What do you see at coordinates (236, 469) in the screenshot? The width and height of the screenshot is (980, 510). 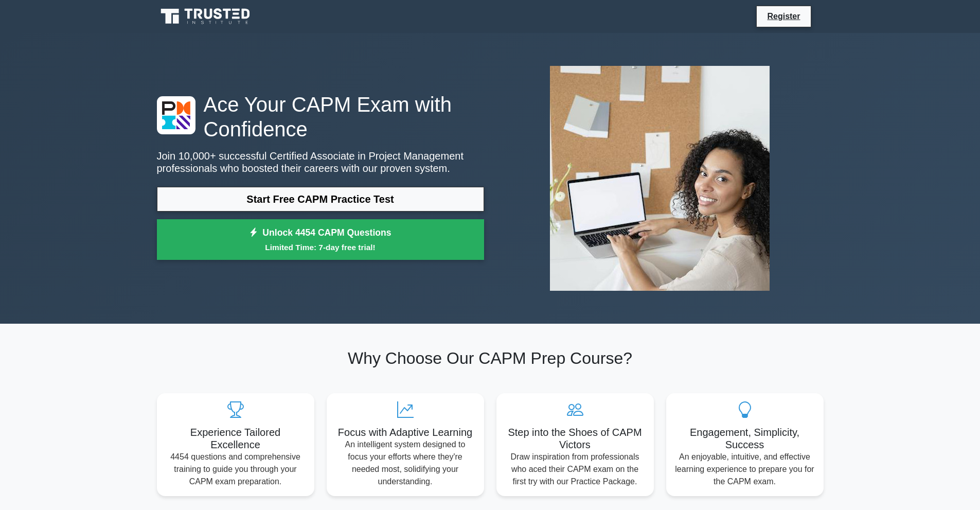 I see `p: 4454 questions and comprehensive training to guide you through your CAPM exam preparation.` at bounding box center [236, 469].